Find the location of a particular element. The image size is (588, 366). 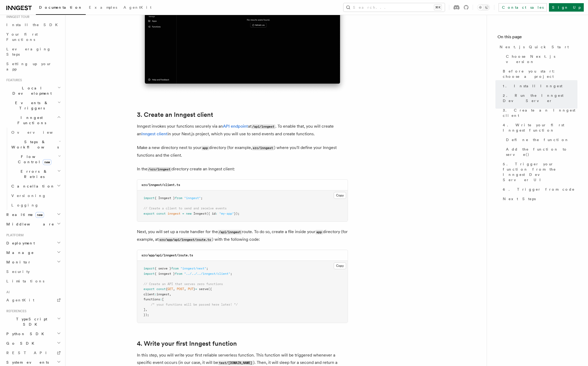

button: Deployment is located at coordinates (33, 243).